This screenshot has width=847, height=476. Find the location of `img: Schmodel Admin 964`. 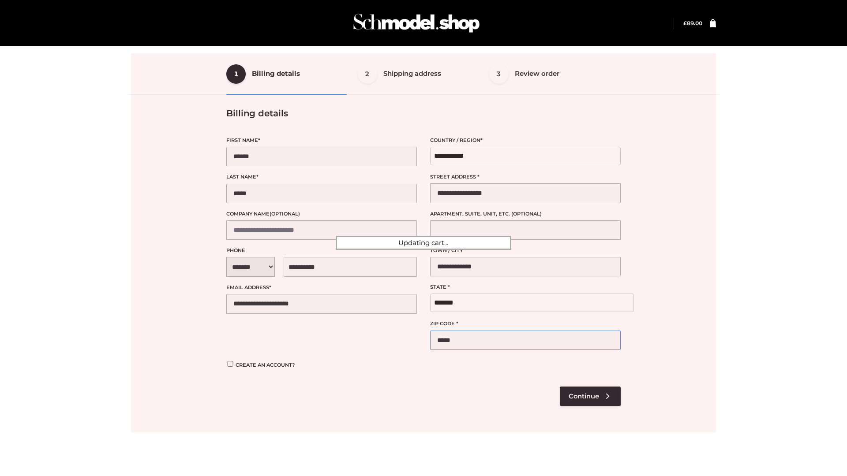

img: Schmodel Admin 964 is located at coordinates (416, 23).